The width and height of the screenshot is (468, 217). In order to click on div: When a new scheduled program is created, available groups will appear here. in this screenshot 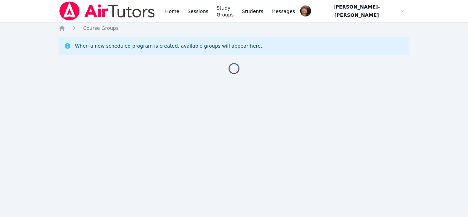, I will do `click(169, 46)`.